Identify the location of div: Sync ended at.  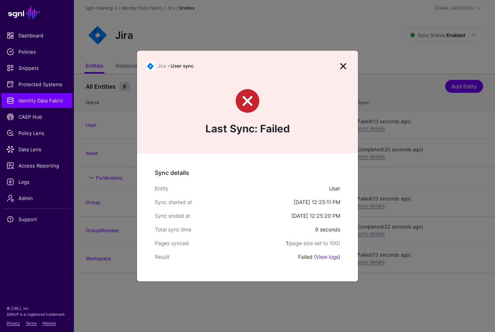
(223, 215).